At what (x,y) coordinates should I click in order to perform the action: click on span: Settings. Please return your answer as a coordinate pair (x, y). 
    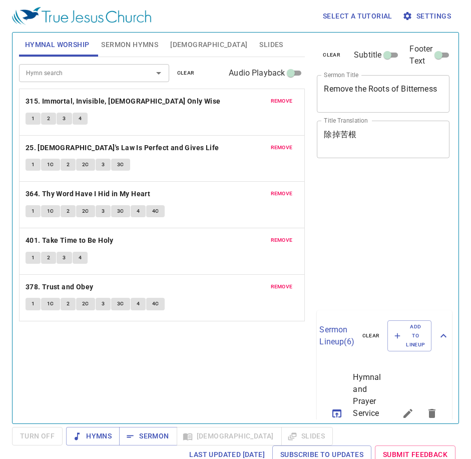
    Looking at the image, I should click on (427, 16).